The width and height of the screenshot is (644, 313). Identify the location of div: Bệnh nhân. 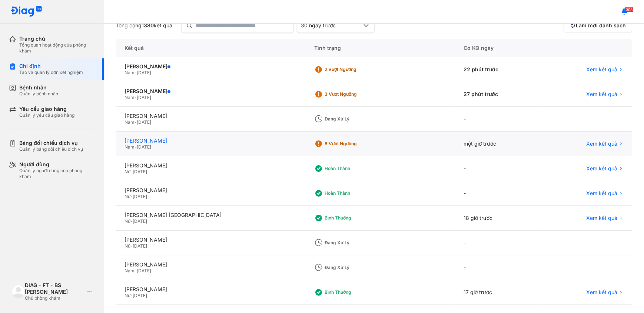
(38, 88).